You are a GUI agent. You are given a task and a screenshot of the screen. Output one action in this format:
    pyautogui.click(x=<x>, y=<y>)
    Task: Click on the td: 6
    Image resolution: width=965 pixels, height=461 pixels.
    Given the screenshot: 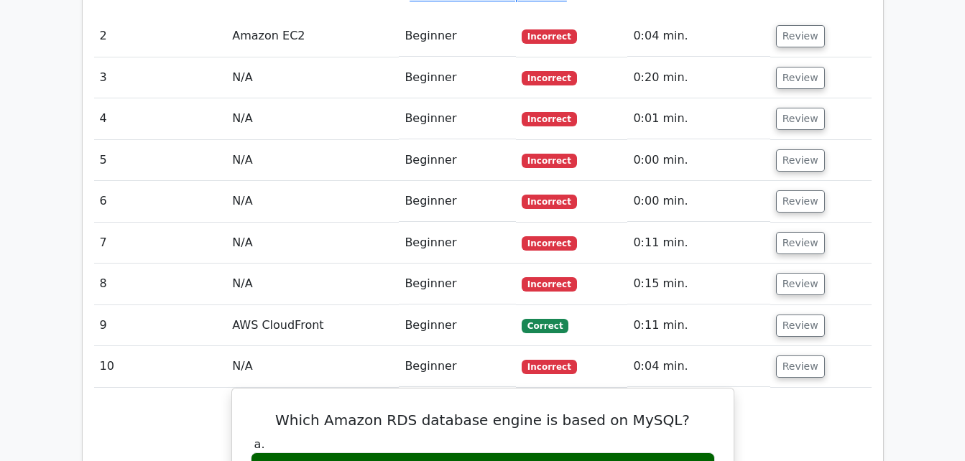 What is the action you would take?
    pyautogui.click(x=160, y=201)
    